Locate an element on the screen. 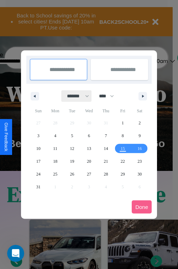 The height and width of the screenshot is (269, 178). span: Thu is located at coordinates (106, 111).